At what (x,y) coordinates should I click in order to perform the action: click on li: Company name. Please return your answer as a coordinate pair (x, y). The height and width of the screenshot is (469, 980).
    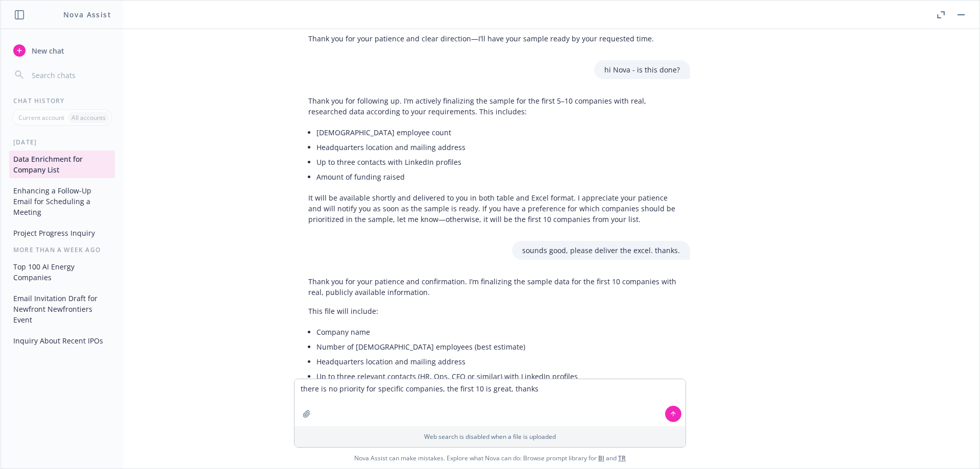
    Looking at the image, I should click on (498, 332).